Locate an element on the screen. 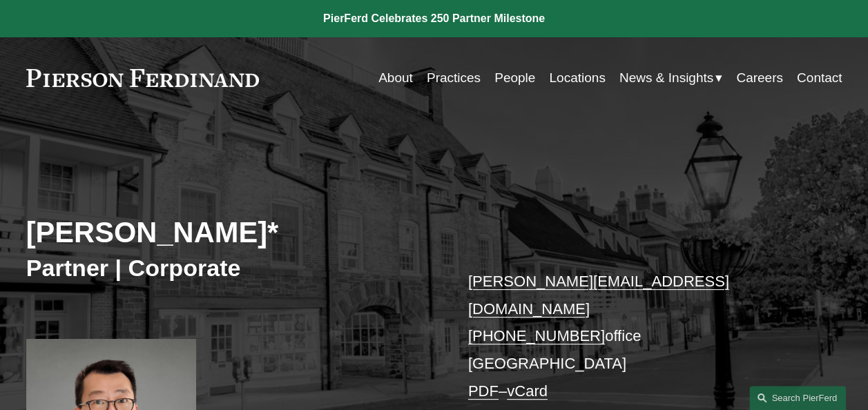 This screenshot has width=868, height=410. a: About is located at coordinates (396, 78).